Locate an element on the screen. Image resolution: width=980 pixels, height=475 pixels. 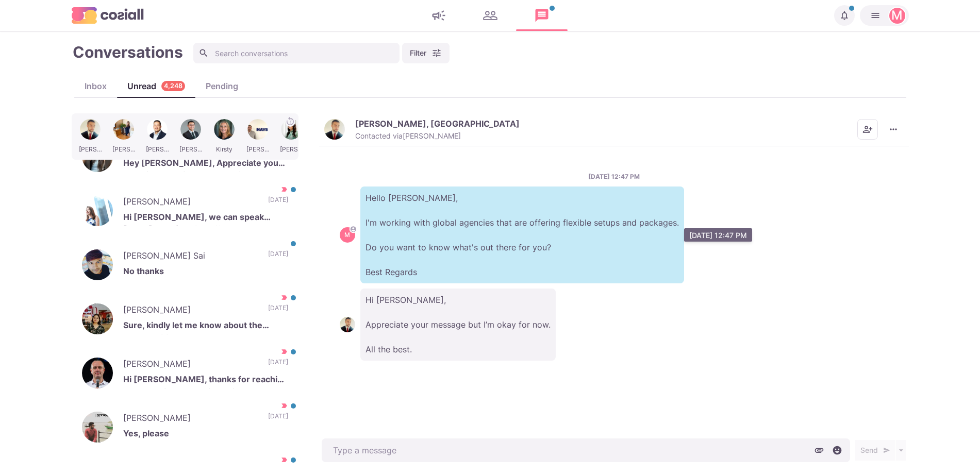
button: Select emoji is located at coordinates (837, 450).